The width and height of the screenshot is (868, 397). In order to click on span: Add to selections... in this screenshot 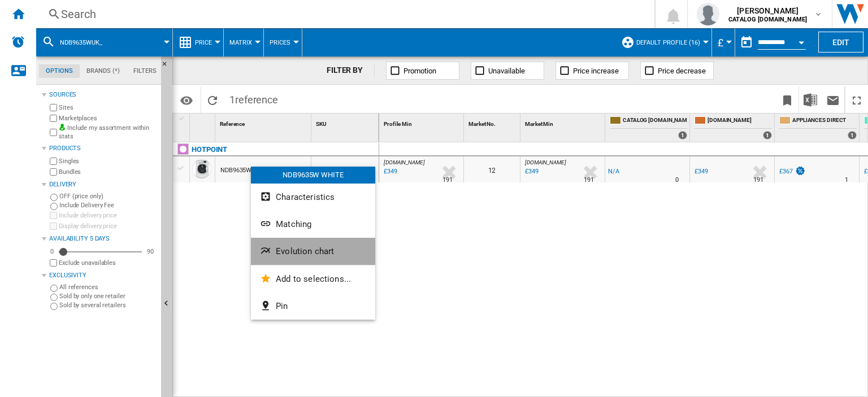, I will do `click(313, 279)`.